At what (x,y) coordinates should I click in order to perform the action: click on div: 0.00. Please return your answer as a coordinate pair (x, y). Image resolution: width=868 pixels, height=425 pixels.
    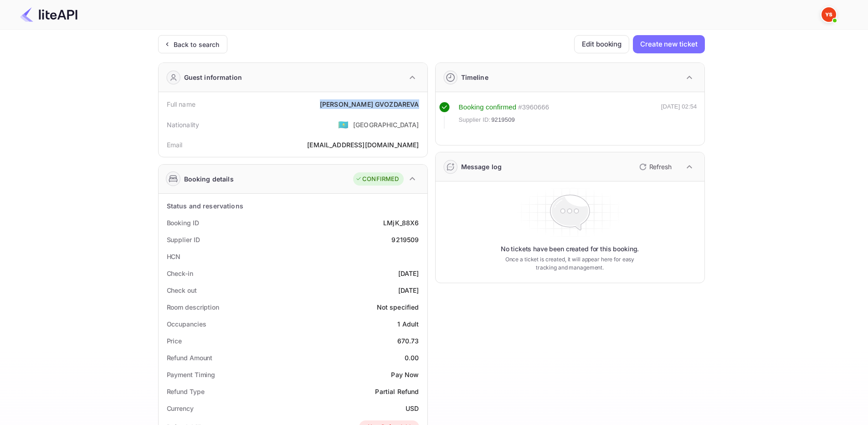
    Looking at the image, I should click on (412, 358).